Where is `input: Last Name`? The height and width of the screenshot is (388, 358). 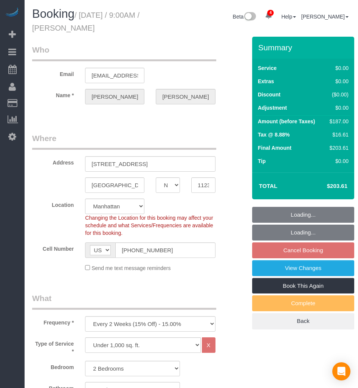 input: Last Name is located at coordinates (185, 96).